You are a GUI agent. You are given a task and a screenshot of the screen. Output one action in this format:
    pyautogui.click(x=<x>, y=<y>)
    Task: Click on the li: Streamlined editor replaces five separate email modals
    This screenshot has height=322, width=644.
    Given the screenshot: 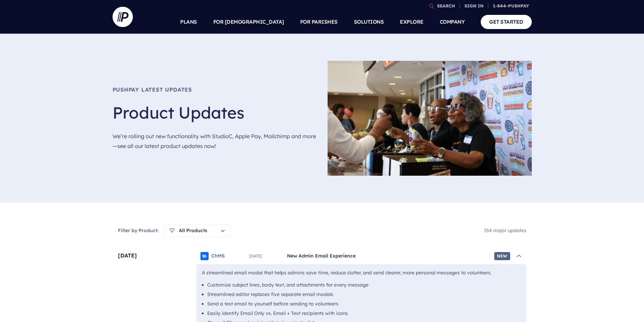 What is the action you would take?
    pyautogui.click(x=361, y=295)
    